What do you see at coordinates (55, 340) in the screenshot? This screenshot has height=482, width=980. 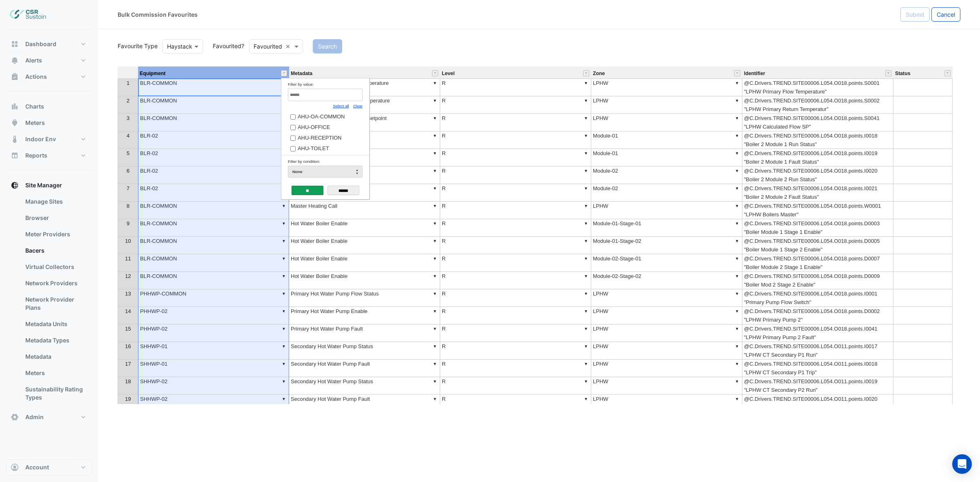 I see `a: Metadata Types` at bounding box center [55, 340].